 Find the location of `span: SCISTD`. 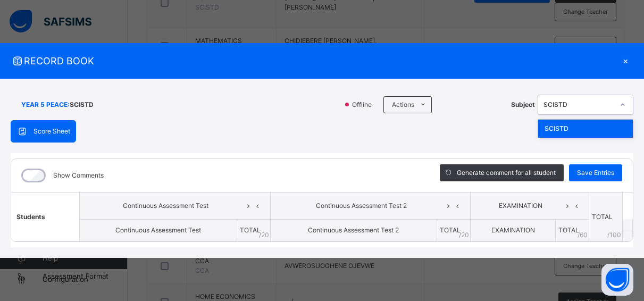

span: SCISTD is located at coordinates (81, 105).